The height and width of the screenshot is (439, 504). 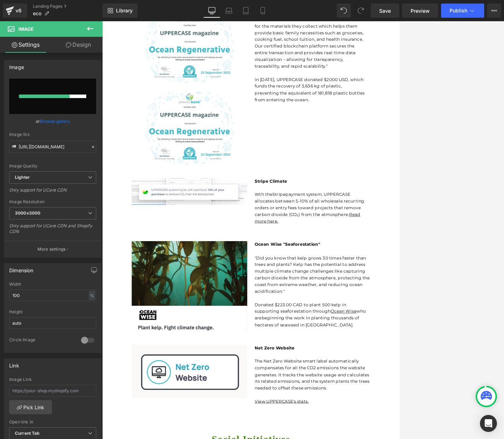 What do you see at coordinates (420, 10) in the screenshot?
I see `span: Preview` at bounding box center [420, 10].